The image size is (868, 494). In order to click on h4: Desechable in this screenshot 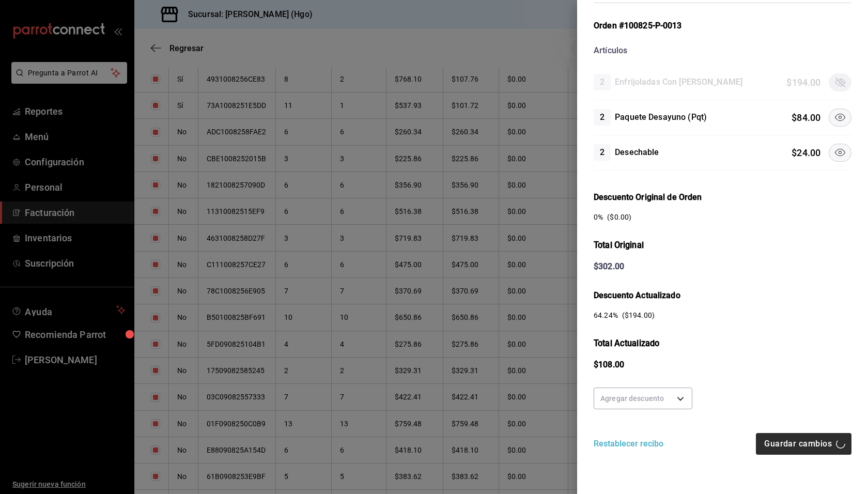, I will do `click(637, 152)`.